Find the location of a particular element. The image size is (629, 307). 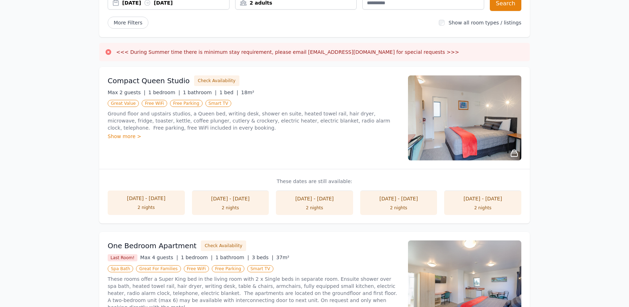

span: Last Room! is located at coordinates (122, 258).